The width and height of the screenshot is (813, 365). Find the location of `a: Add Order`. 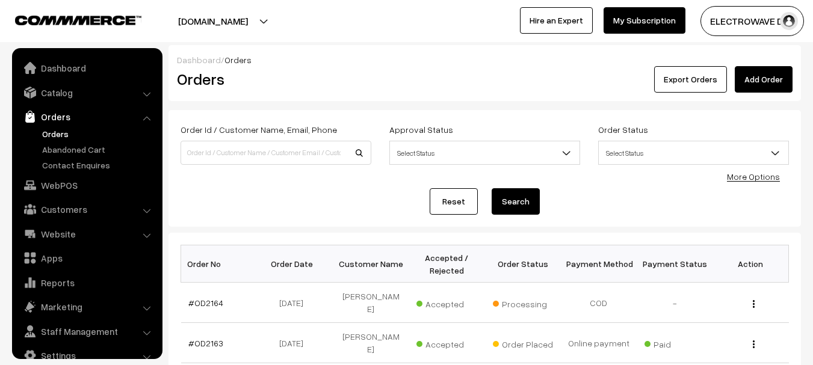

a: Add Order is located at coordinates (764, 79).